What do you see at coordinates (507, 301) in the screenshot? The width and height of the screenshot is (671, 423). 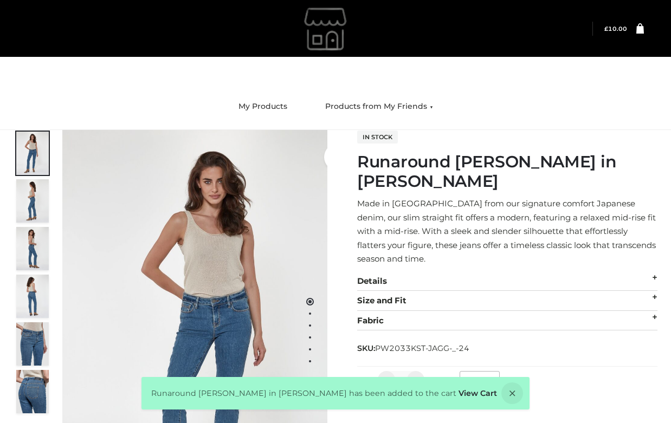 I see `div: Size and Fit` at bounding box center [507, 301].